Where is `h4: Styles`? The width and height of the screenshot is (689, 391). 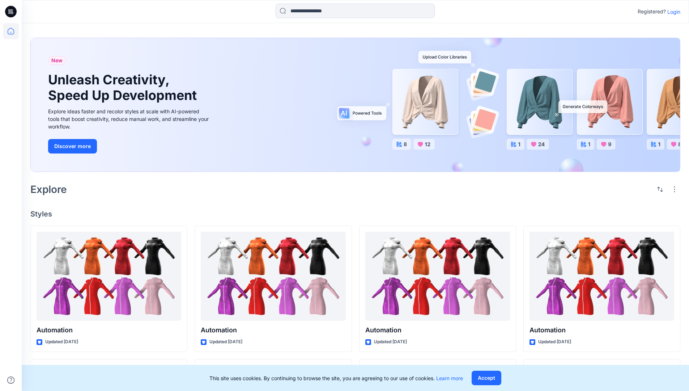 h4: Styles is located at coordinates (355, 214).